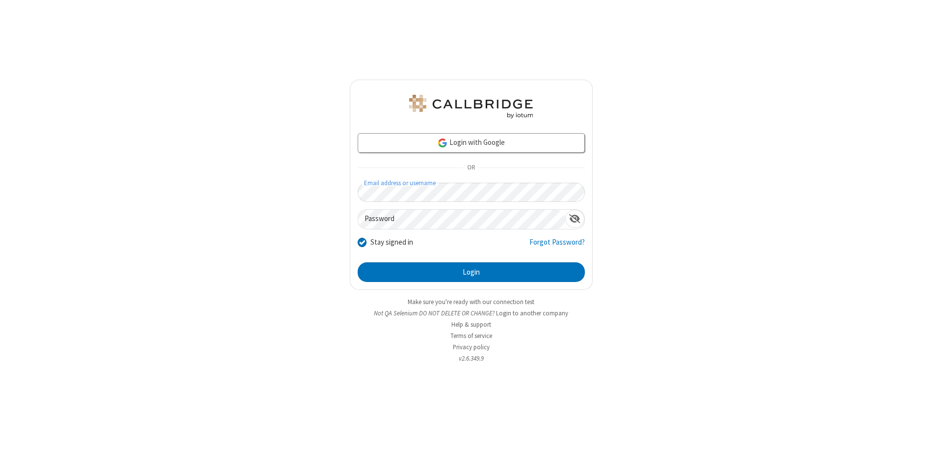  I want to click on button: Login to another company, so click(532, 313).